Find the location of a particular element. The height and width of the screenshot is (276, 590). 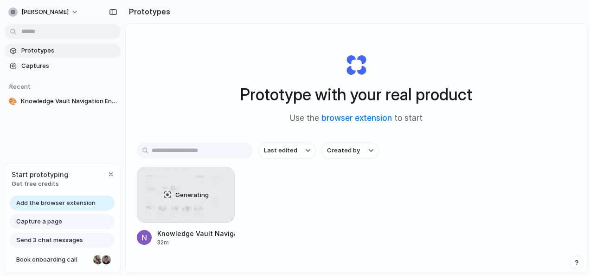

span: Prototypes is located at coordinates (69, 51).